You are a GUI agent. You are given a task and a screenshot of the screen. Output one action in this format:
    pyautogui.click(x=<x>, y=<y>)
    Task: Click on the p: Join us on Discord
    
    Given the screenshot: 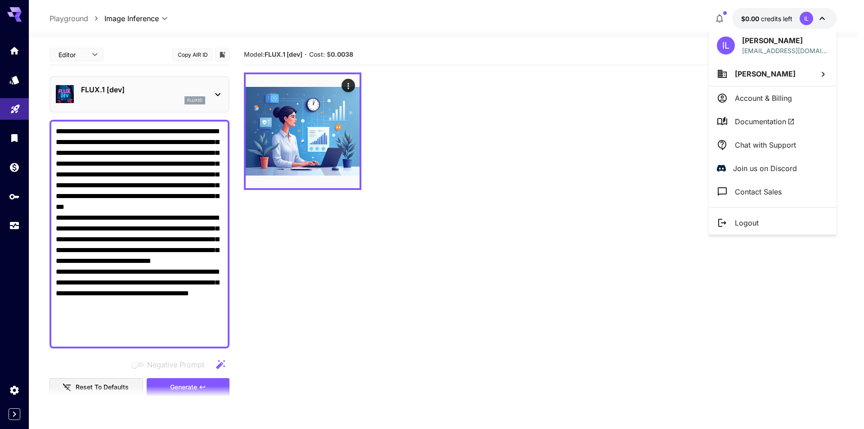 What is the action you would take?
    pyautogui.click(x=765, y=168)
    